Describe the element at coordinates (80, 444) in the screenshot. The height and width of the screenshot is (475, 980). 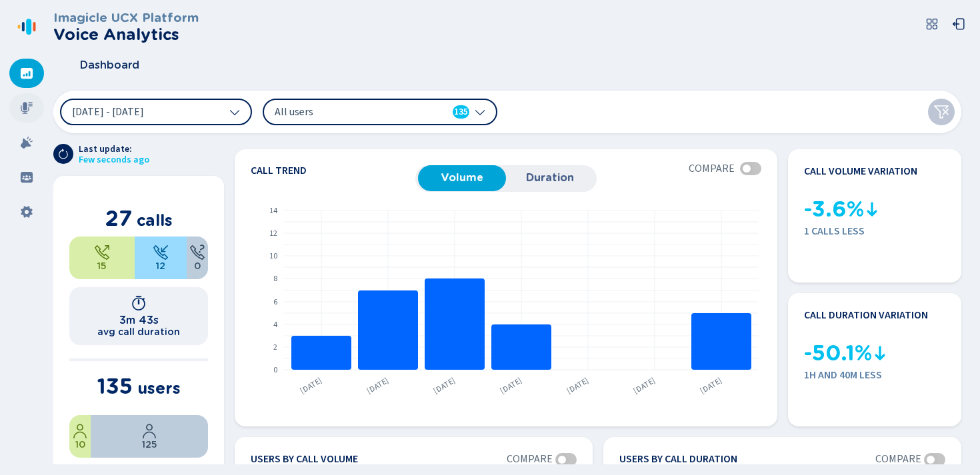
I see `span: 10` at that location.